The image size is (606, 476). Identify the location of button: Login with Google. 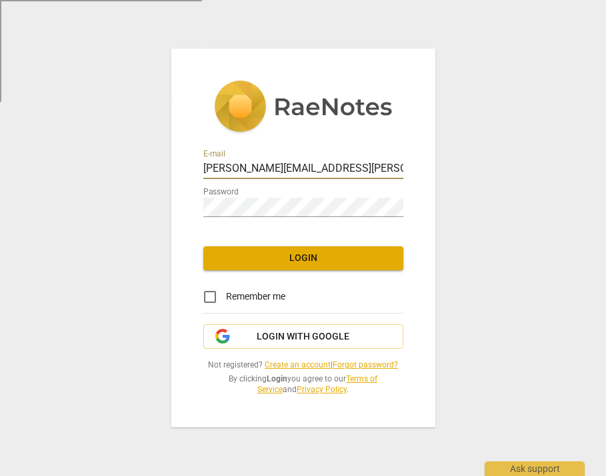
(303, 337).